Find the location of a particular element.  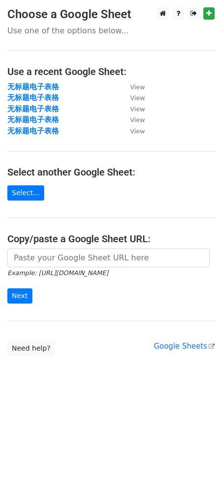

p: Use one of the options below... is located at coordinates (111, 30).